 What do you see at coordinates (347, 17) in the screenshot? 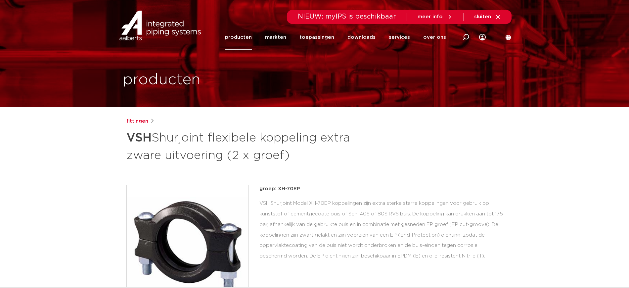
I see `span: NIEUW: myIPS is beschikbaar` at bounding box center [347, 17].